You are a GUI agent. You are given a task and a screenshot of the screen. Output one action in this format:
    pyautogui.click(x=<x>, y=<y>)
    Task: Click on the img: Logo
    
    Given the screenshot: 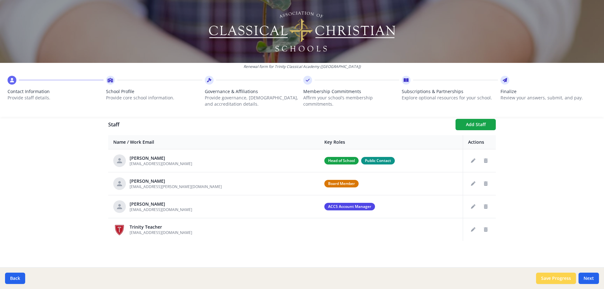 What is the action you would take?
    pyautogui.click(x=302, y=31)
    